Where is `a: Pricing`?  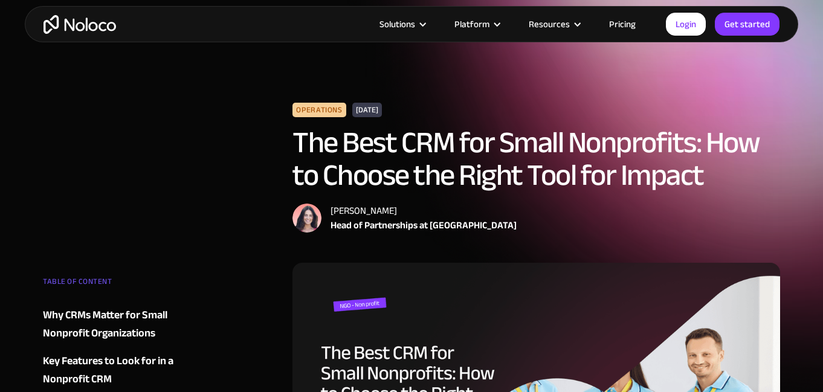
a: Pricing is located at coordinates (622, 24).